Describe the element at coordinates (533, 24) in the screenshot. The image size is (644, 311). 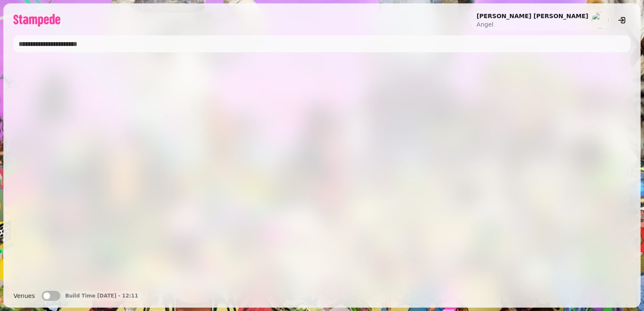
I see `p: Angel` at that location.